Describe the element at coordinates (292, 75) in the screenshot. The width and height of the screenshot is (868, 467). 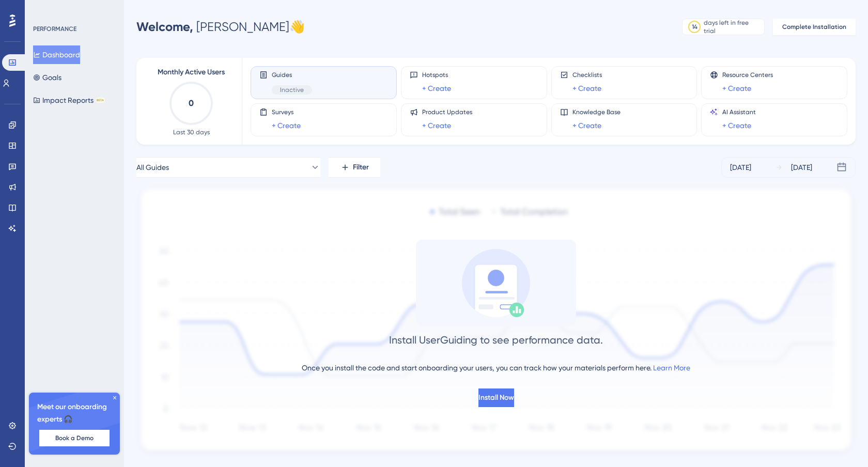
I see `span: Guides` at that location.